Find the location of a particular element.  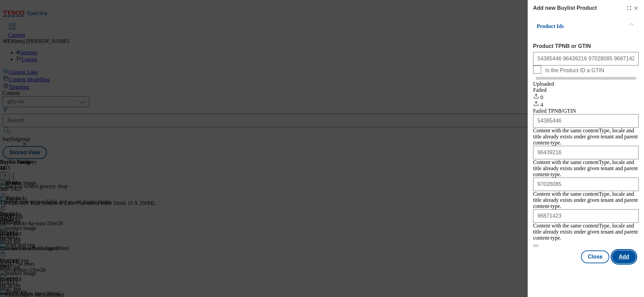

span: Is the Product ID a GTIN is located at coordinates (575, 71).